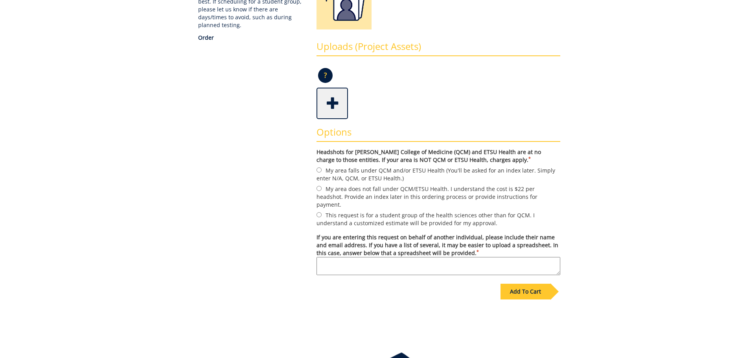  Describe the element at coordinates (438, 174) in the screenshot. I see `label: My area falls under QCM and/or ETSU Health (You'll be asked for an index later. Simply enter N/A,...` at that location.